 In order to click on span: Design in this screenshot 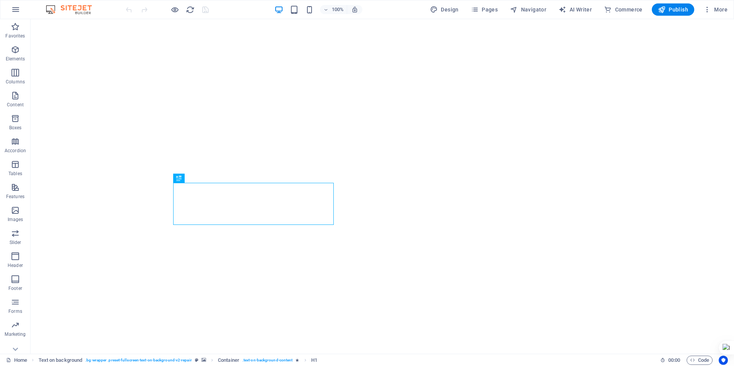, I will do `click(444, 10)`.